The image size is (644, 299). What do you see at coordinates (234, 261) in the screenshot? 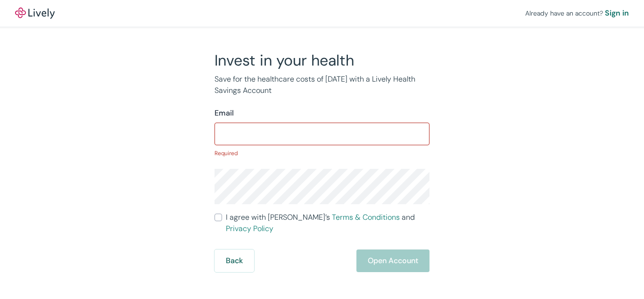
I see `button: Back` at bounding box center [234, 261].